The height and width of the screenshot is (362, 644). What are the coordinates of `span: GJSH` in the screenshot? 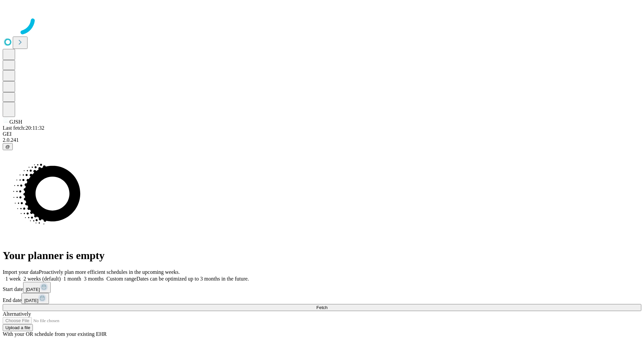 It's located at (16, 122).